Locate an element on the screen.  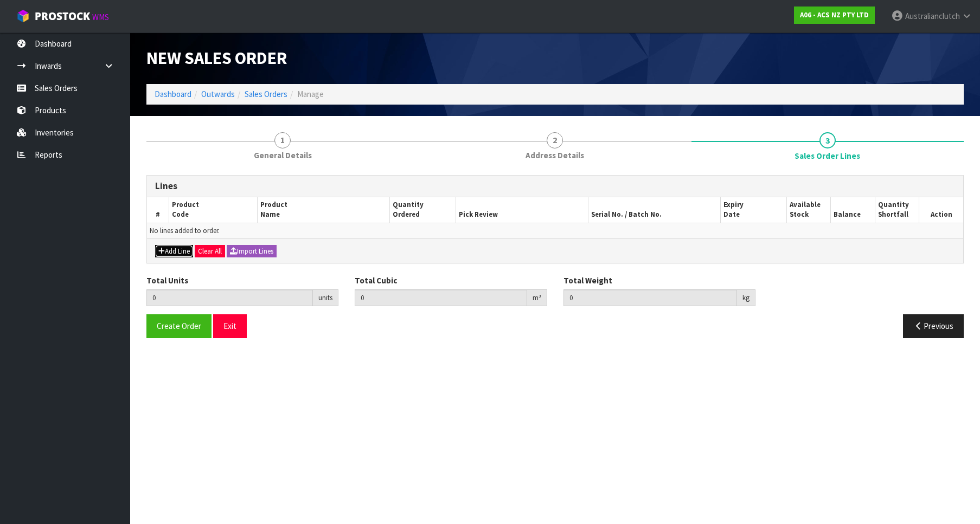
th: Serial No. / Batch No. is located at coordinates (654, 210).